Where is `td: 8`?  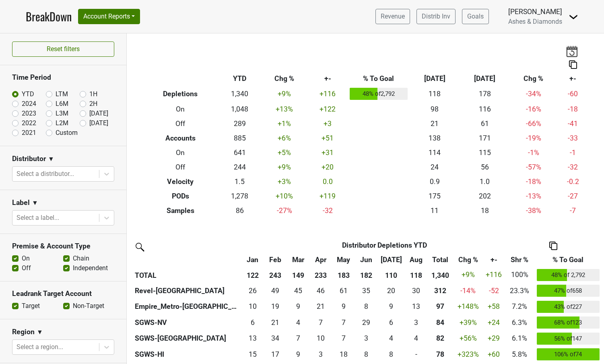
td: 8 is located at coordinates (366, 354).